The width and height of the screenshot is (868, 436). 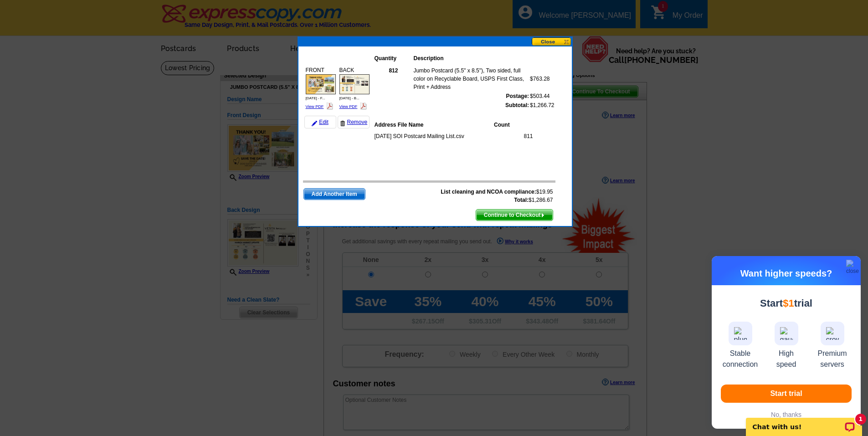 I want to click on strong: 812, so click(x=393, y=71).